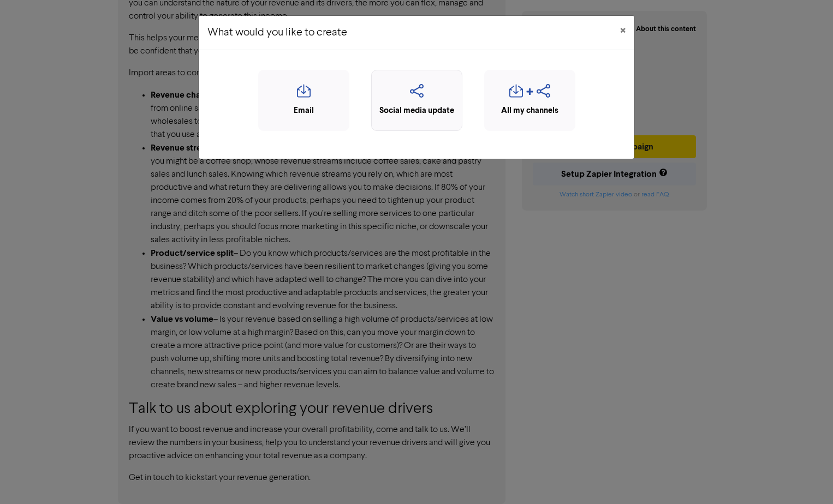 The width and height of the screenshot is (833, 504). I want to click on div: Chat Widget, so click(764, 446).